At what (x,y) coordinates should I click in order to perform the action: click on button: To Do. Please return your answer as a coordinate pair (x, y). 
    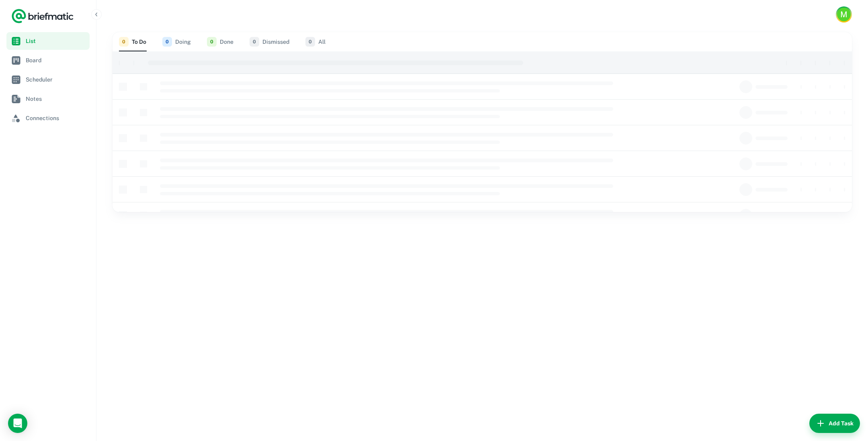
    Looking at the image, I should click on (132, 42).